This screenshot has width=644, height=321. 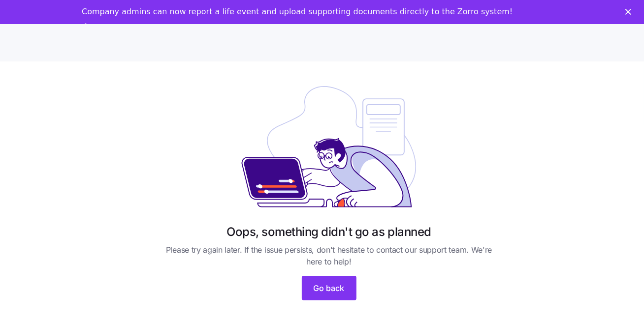 What do you see at coordinates (112, 28) in the screenshot?
I see `a: Take a tour` at bounding box center [112, 28].